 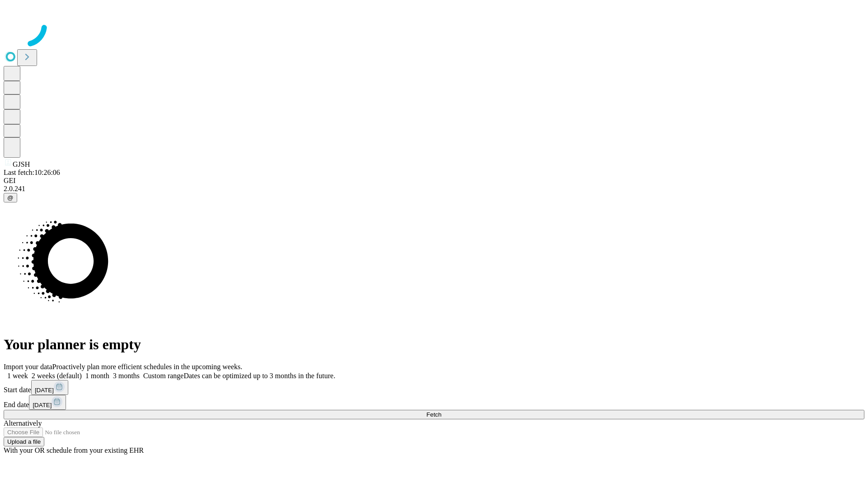 What do you see at coordinates (434, 189) in the screenshot?
I see `div: 2.0.241` at bounding box center [434, 189].